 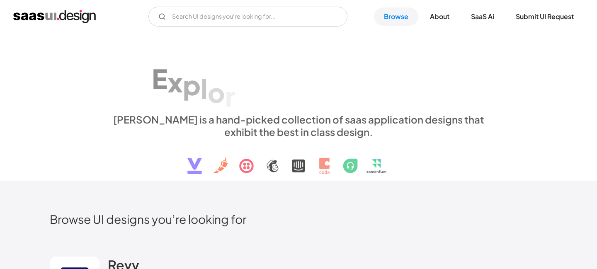 I want to click on a: Submit UI Request, so click(x=545, y=17).